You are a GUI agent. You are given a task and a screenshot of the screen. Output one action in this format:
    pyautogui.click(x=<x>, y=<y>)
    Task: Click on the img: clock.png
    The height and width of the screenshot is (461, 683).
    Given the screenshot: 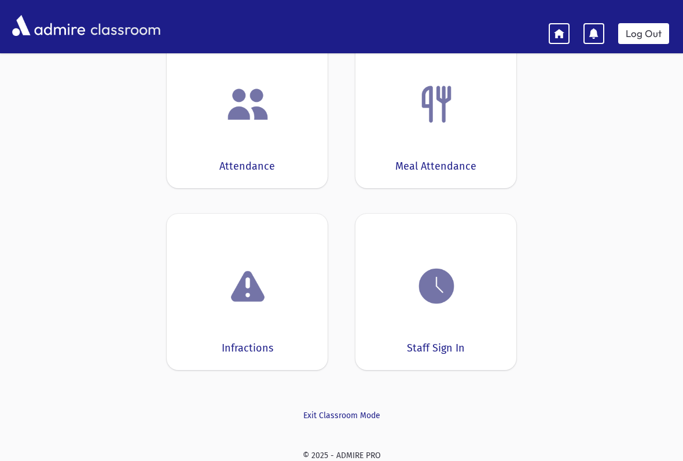 What is the action you would take?
    pyautogui.click(x=436, y=286)
    